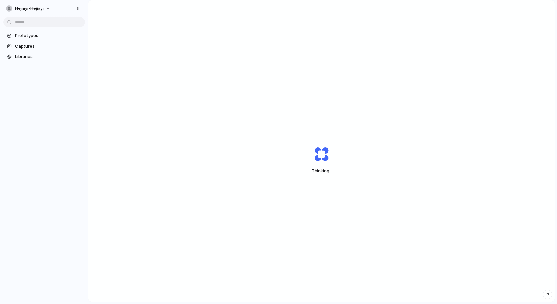 This screenshot has height=304, width=557. I want to click on span: Libraries, so click(49, 57).